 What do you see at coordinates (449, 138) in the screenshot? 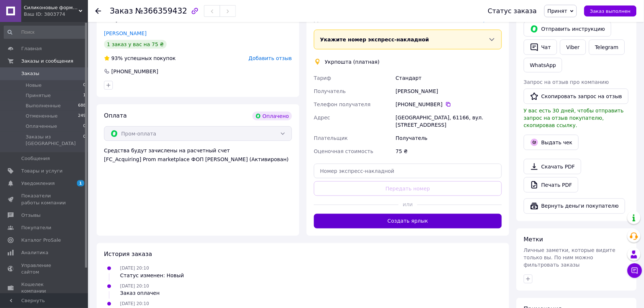
I see `div: Получатель` at bounding box center [449, 138].